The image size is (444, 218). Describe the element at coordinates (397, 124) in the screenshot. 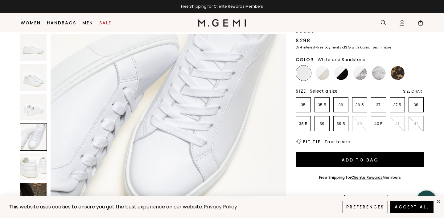

I see `p: 41` at that location.